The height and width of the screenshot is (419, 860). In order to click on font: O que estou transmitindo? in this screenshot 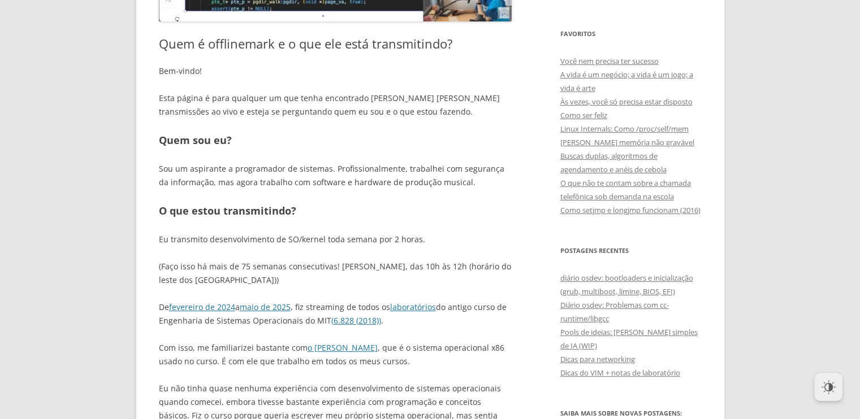, I will do `click(227, 211)`.